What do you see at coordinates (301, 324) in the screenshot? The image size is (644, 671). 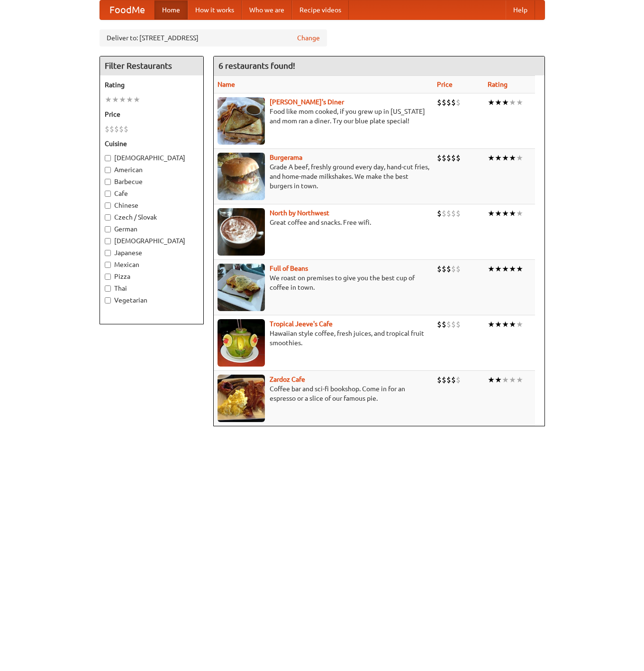 I see `a: Tropical Jeeve's Cafe` at bounding box center [301, 324].